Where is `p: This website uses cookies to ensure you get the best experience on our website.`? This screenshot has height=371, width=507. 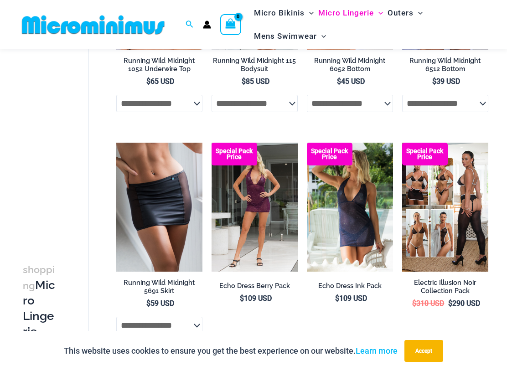 p: This website uses cookies to ensure you get the best experience on our website. is located at coordinates (231, 351).